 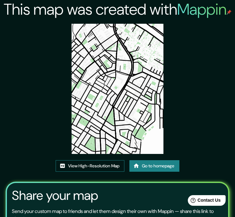 What do you see at coordinates (90, 166) in the screenshot?
I see `a: View High-Resolution Map` at bounding box center [90, 166].